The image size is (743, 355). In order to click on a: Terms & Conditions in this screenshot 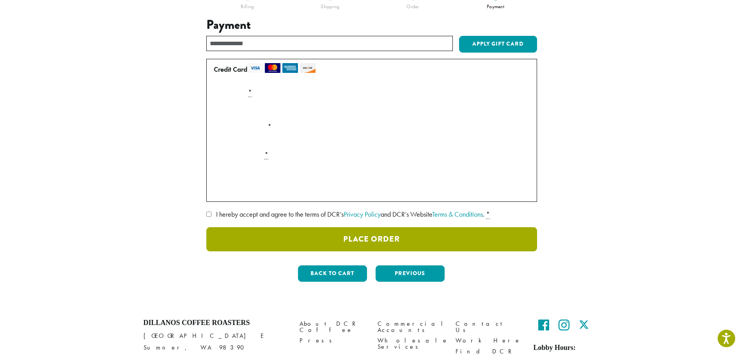, I will do `click(457, 214)`.